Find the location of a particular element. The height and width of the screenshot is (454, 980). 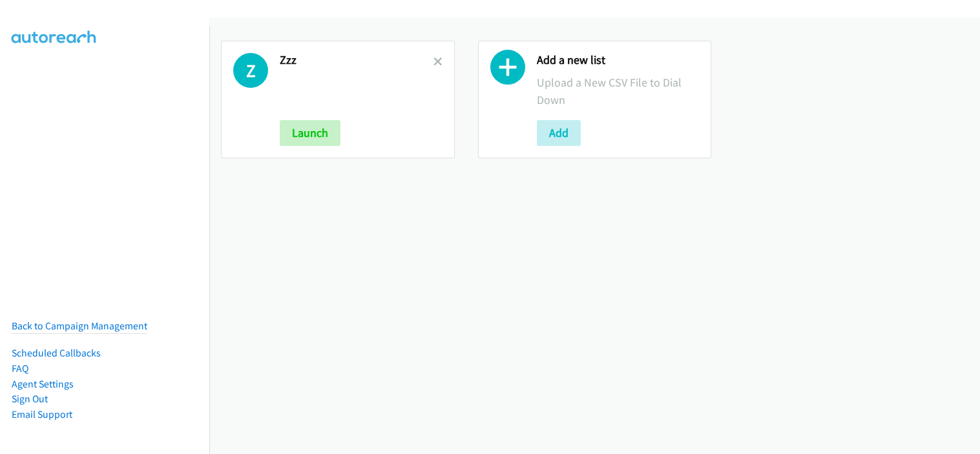

h1: Z is located at coordinates (251, 70).